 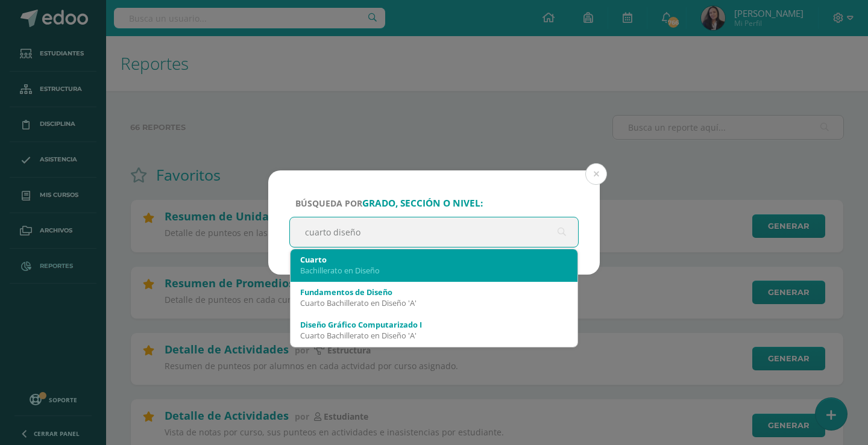 What do you see at coordinates (596, 174) in the screenshot?
I see `button: Close (Esc)` at bounding box center [596, 174].